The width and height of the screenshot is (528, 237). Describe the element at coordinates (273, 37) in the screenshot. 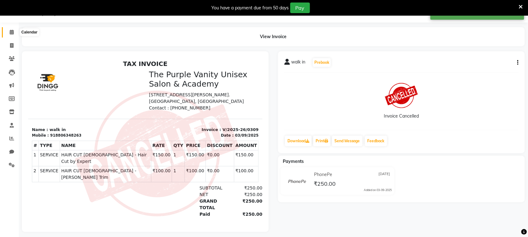

I see `div: View Invoice` at that location.